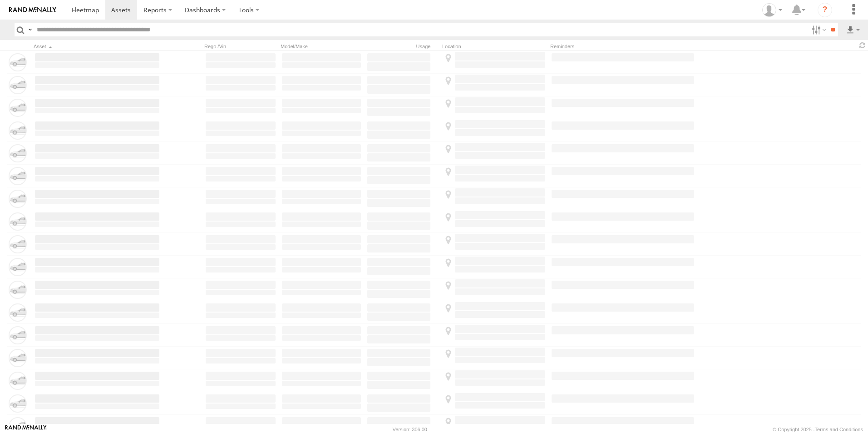  What do you see at coordinates (818, 30) in the screenshot?
I see `label: Search Filter Options` at bounding box center [818, 30].